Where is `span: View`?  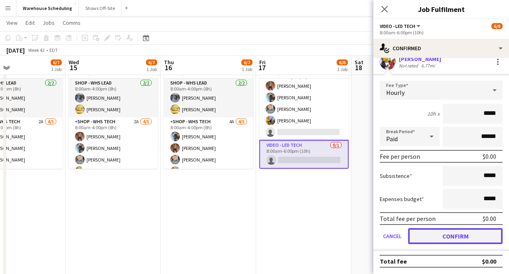 span: View is located at coordinates (12, 23).